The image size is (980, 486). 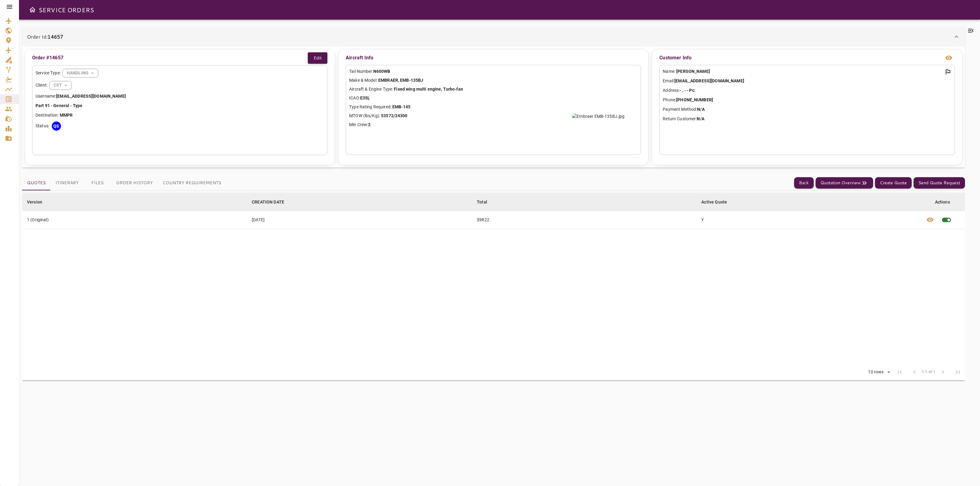 I want to click on span: Next Page, so click(x=943, y=372).